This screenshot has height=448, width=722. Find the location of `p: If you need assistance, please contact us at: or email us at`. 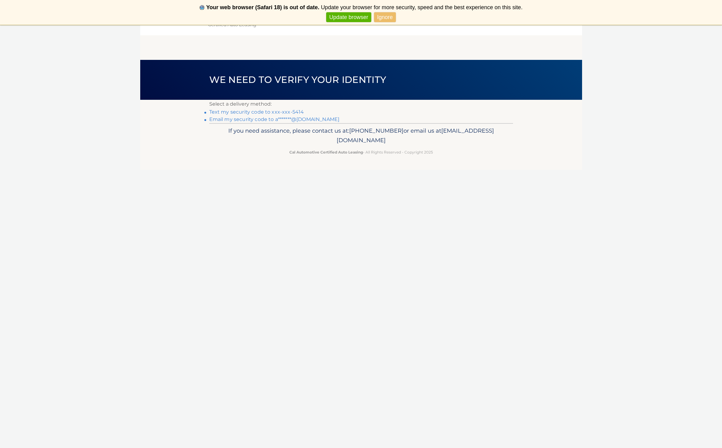

p: If you need assistance, please contact us at: or email us at is located at coordinates (361, 136).